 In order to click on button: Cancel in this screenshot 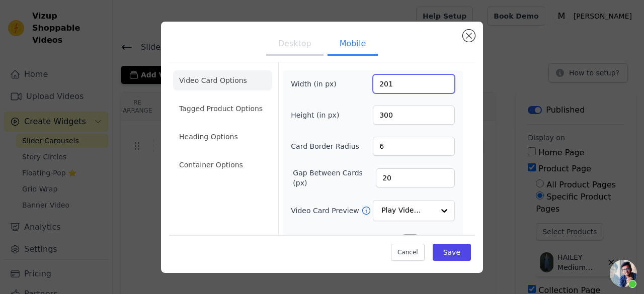, I will do `click(407, 252)`.